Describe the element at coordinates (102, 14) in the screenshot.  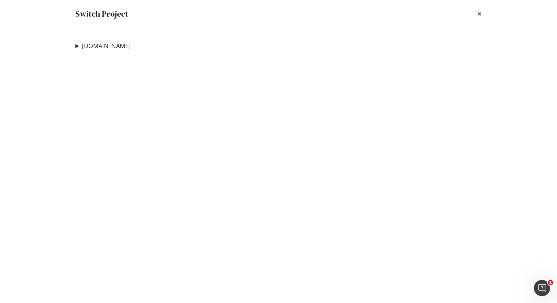
I see `div: Switch Project` at that location.